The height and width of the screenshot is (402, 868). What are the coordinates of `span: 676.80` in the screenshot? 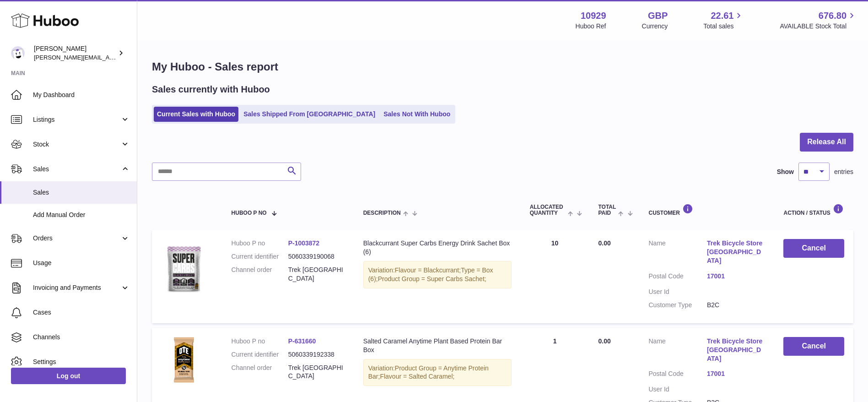 It's located at (832, 16).